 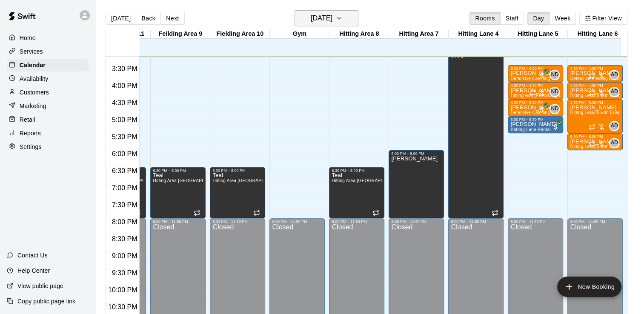 What do you see at coordinates (48, 120) in the screenshot?
I see `div: Retail` at bounding box center [48, 120].